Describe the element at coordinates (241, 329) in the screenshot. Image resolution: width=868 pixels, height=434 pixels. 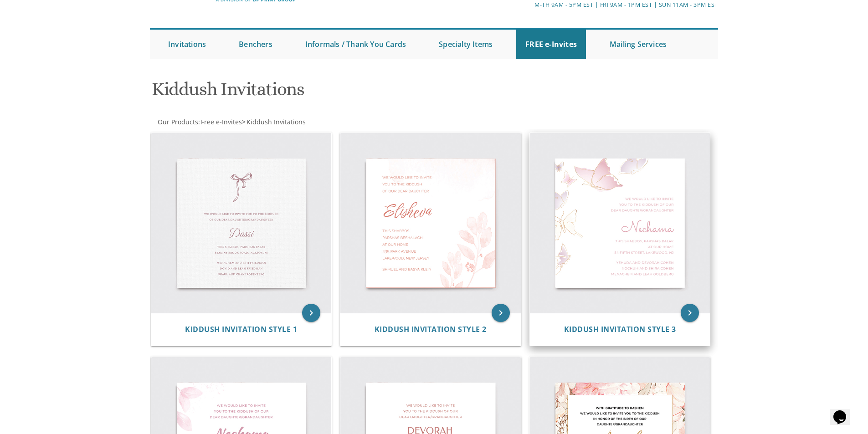
I see `span: Kiddush Invitation Style 1` at that location.